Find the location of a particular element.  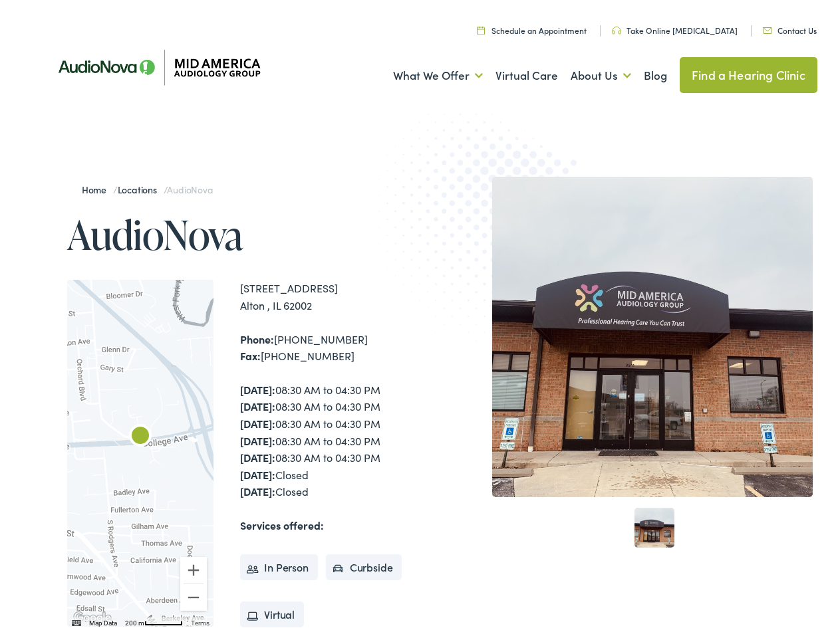

strong: Fax: is located at coordinates (250, 352).